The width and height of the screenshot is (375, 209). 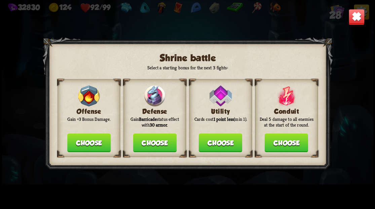 What do you see at coordinates (287, 122) in the screenshot?
I see `p: Deal 5 damage to all enemies at the start of the round.` at bounding box center [287, 122].